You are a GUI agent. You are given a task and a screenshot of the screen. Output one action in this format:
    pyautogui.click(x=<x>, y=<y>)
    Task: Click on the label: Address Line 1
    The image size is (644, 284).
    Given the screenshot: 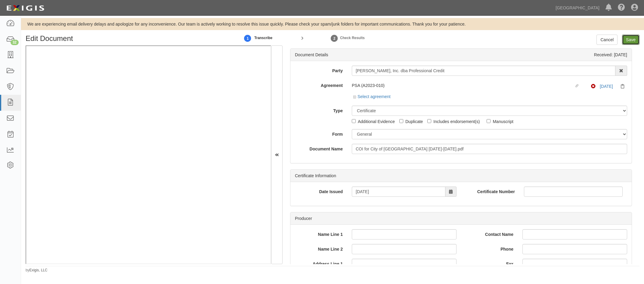 What is the action you would take?
    pyautogui.click(x=319, y=263)
    